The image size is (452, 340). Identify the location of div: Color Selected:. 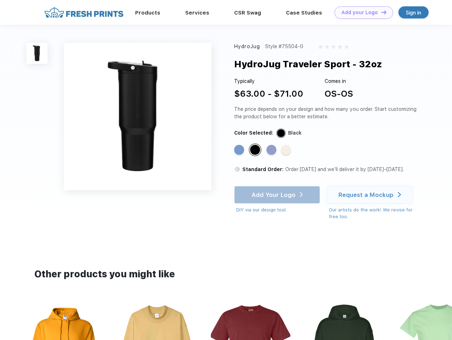
(253, 133).